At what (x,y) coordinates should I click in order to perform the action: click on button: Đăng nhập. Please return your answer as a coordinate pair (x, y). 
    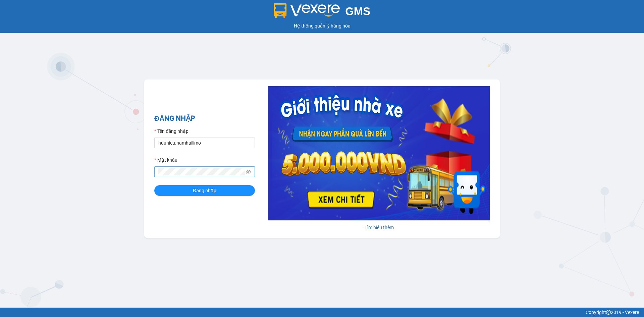
    Looking at the image, I should click on (204, 191).